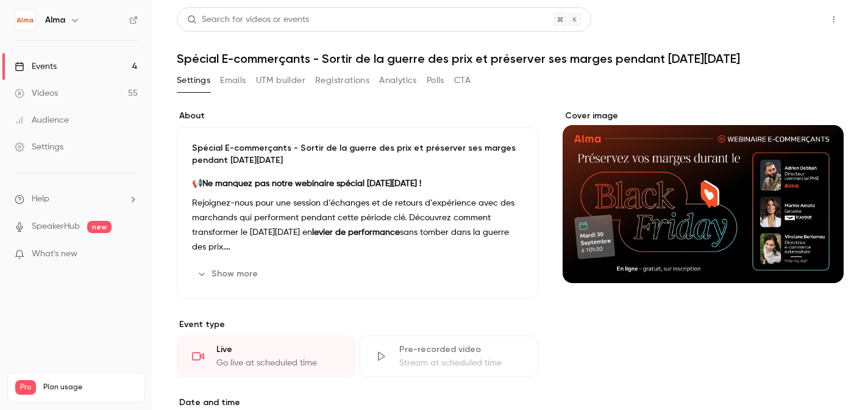 This screenshot has height=410, width=868. Describe the element at coordinates (357, 402) in the screenshot. I see `label: Date and time` at that location.